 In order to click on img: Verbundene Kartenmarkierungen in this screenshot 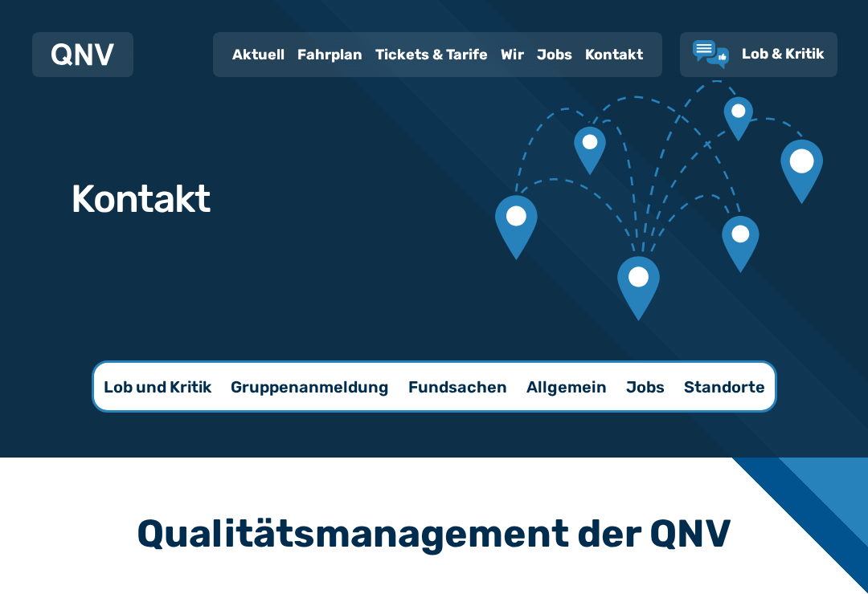, I will do `click(659, 200)`.